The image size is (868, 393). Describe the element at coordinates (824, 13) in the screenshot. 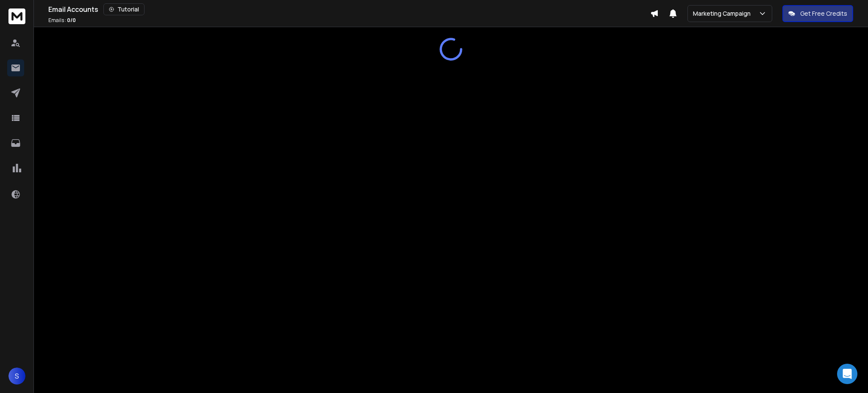

I see `p: Get Free Credits` at that location.